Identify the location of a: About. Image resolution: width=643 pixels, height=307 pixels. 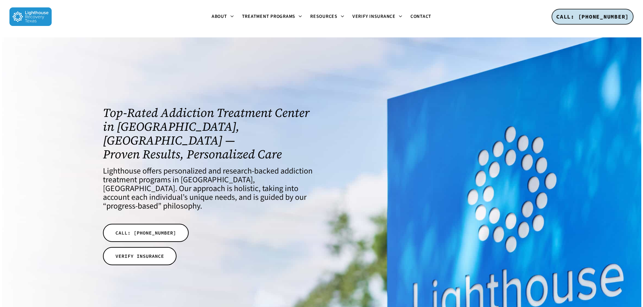
(223, 17).